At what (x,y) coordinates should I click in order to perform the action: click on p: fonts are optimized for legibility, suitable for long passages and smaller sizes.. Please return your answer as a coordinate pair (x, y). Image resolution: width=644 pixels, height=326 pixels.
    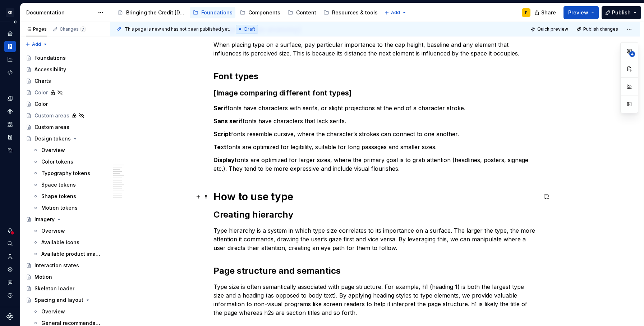
    Looking at the image, I should click on (375, 147).